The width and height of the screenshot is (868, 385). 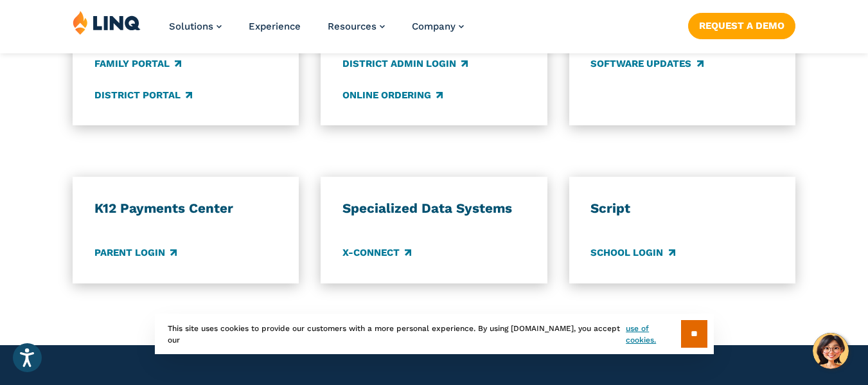 What do you see at coordinates (356, 27) in the screenshot?
I see `a: Resources` at bounding box center [356, 27].